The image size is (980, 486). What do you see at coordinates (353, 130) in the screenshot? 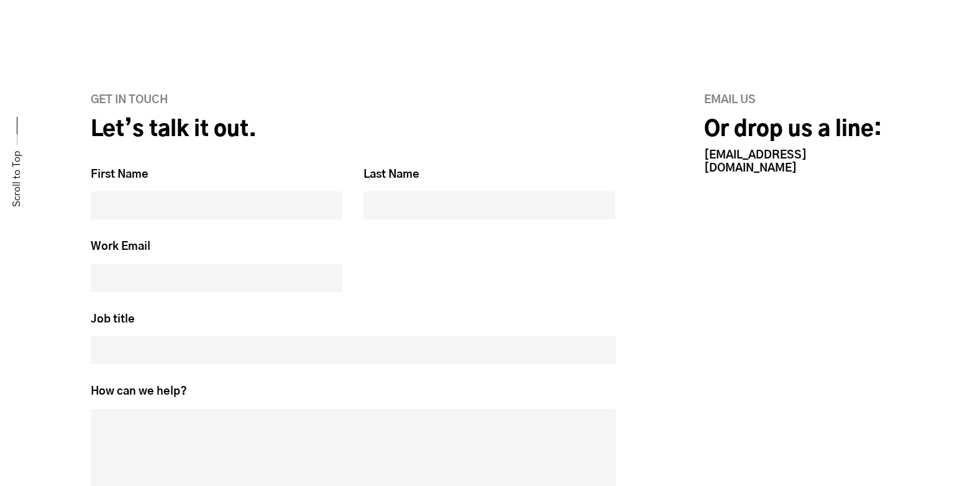
I see `h2: Let’s talk it out.` at bounding box center [353, 130].